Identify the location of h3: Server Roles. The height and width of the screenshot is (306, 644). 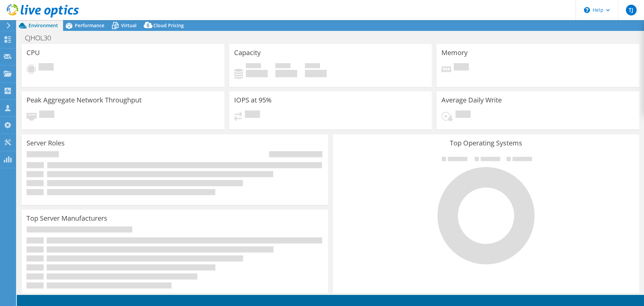
(45, 143).